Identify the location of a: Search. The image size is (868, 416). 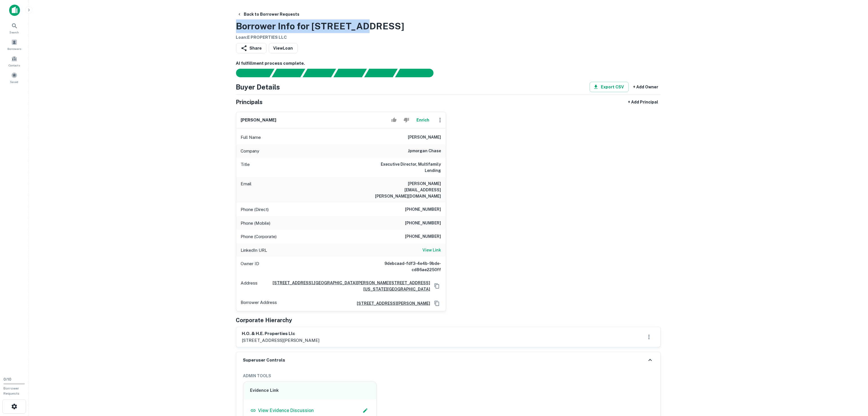
(14, 28).